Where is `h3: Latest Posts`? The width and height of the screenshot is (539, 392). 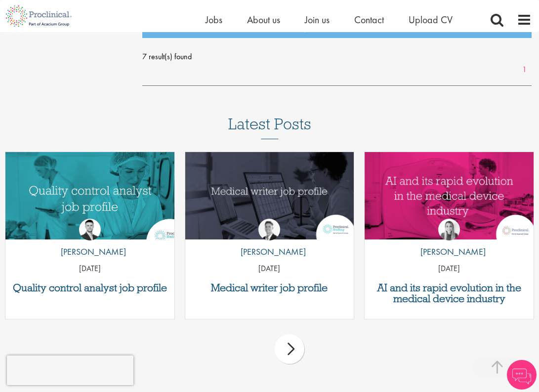
h3: Latest Posts is located at coordinates (270, 127).